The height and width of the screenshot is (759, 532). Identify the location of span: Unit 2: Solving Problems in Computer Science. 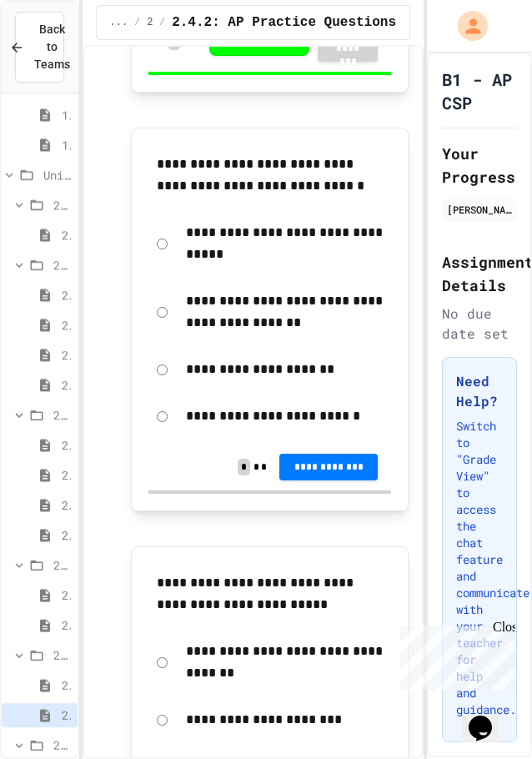
(57, 175).